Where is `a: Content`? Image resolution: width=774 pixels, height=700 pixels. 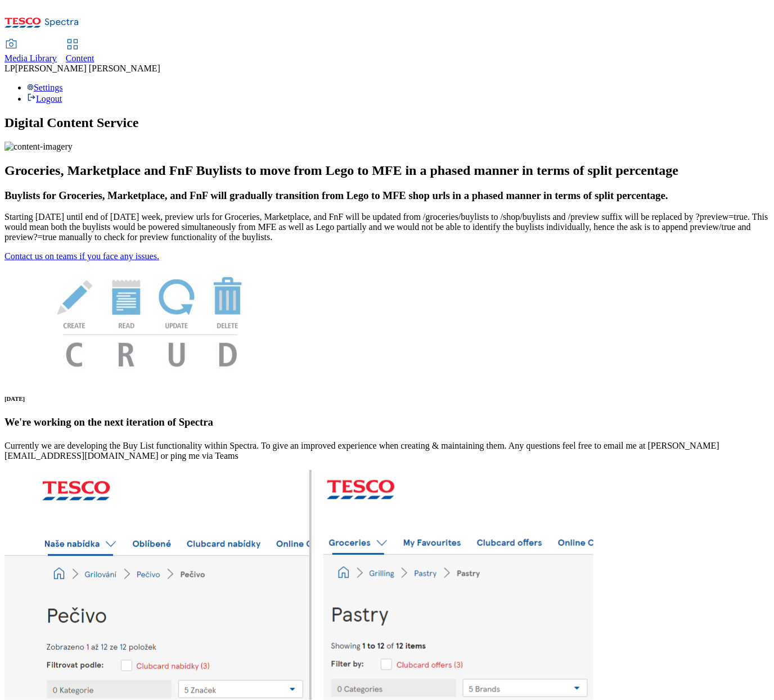 a: Content is located at coordinates (80, 52).